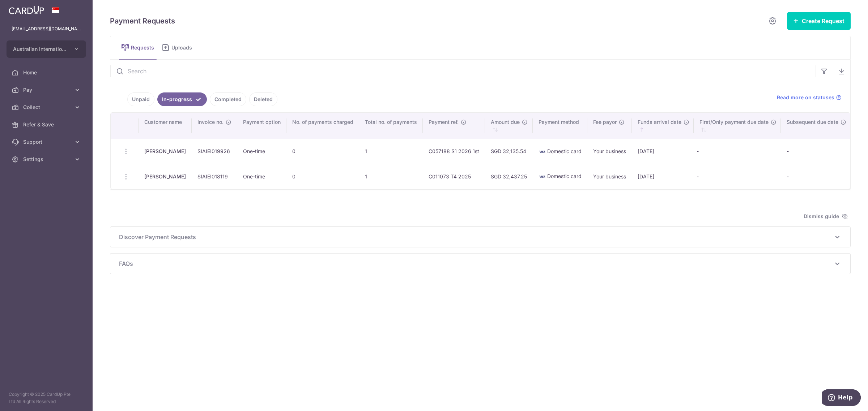 The width and height of the screenshot is (868, 411). What do you see at coordinates (505, 122) in the screenshot?
I see `span: Amount due` at bounding box center [505, 122].